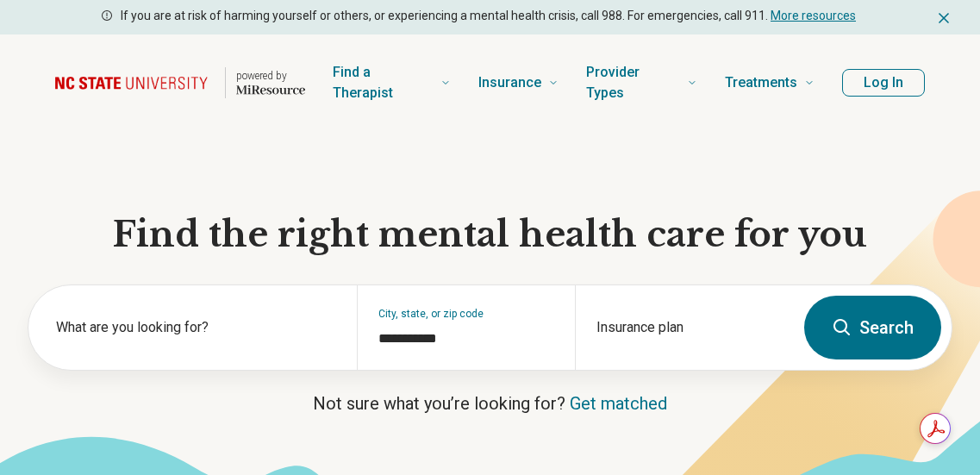 The image size is (980, 475). What do you see at coordinates (813, 15) in the screenshot?
I see `a: More resources` at bounding box center [813, 15].